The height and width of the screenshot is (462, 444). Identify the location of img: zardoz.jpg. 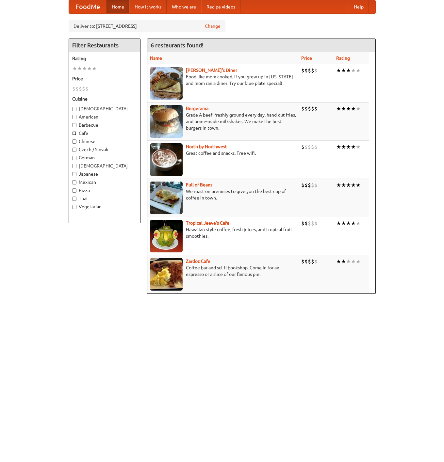
(166, 274).